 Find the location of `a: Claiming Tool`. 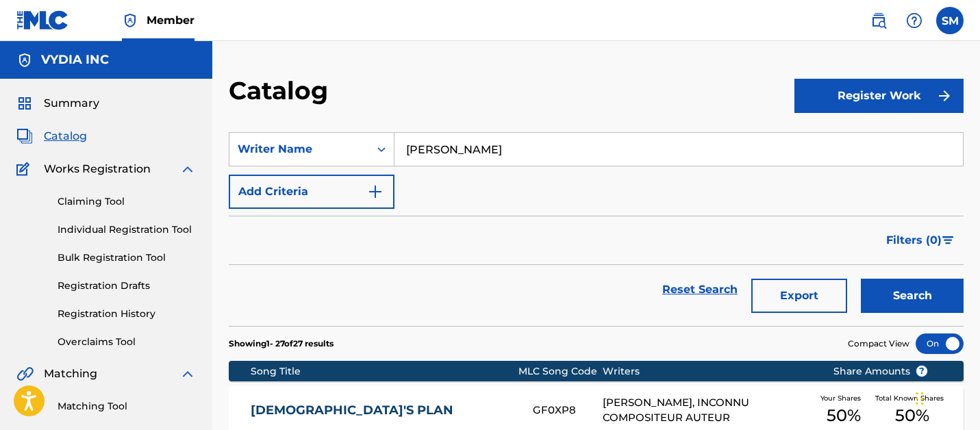

a: Claiming Tool is located at coordinates (127, 202).